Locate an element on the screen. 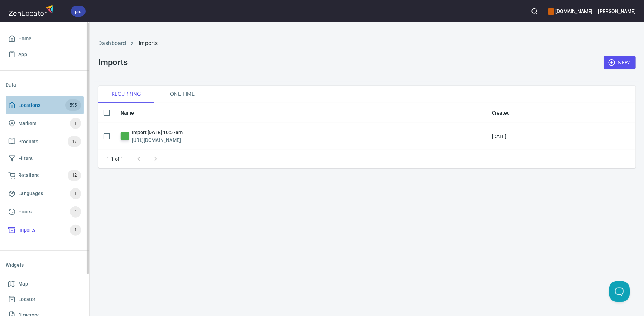 The height and width of the screenshot is (316, 644). a: Map is located at coordinates (45, 284).